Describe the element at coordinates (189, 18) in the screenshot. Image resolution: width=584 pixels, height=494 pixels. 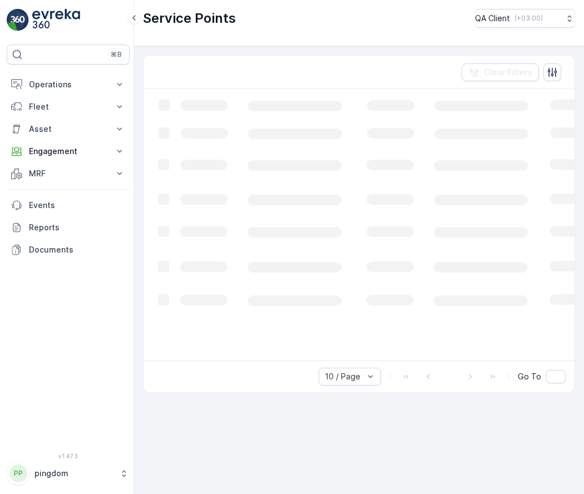
I see `p: Service Points` at that location.